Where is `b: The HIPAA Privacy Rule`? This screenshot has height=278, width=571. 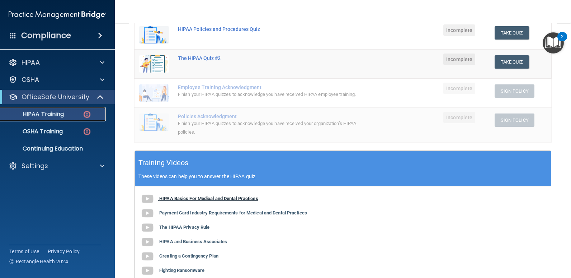 b: The HIPAA Privacy Rule is located at coordinates (184, 227).